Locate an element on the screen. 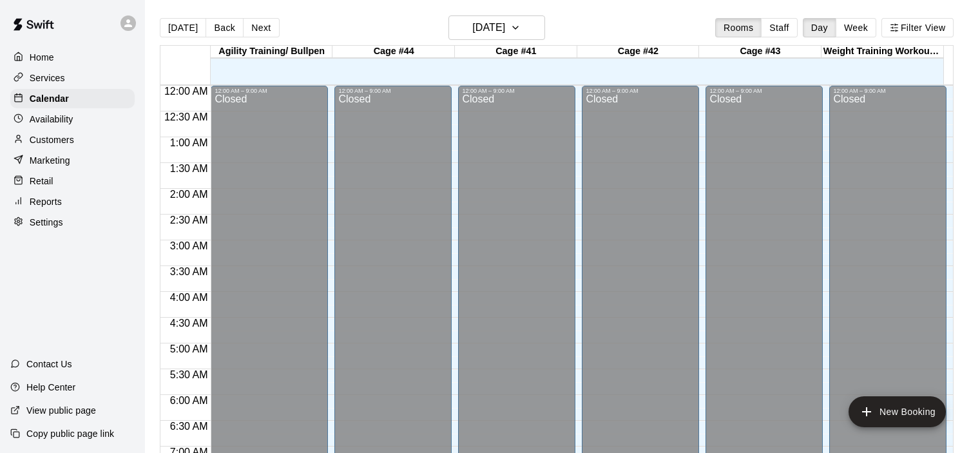 The image size is (980, 453). span: 5:00 AM is located at coordinates (188, 348).